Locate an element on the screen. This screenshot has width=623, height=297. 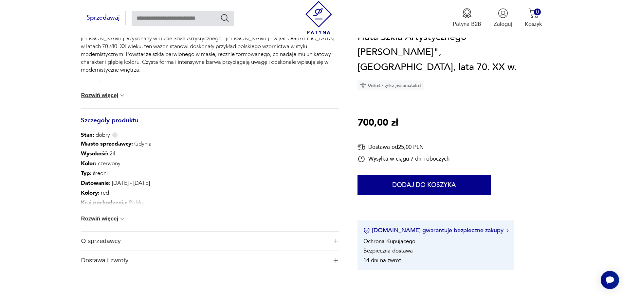
p: red is located at coordinates (181, 193).